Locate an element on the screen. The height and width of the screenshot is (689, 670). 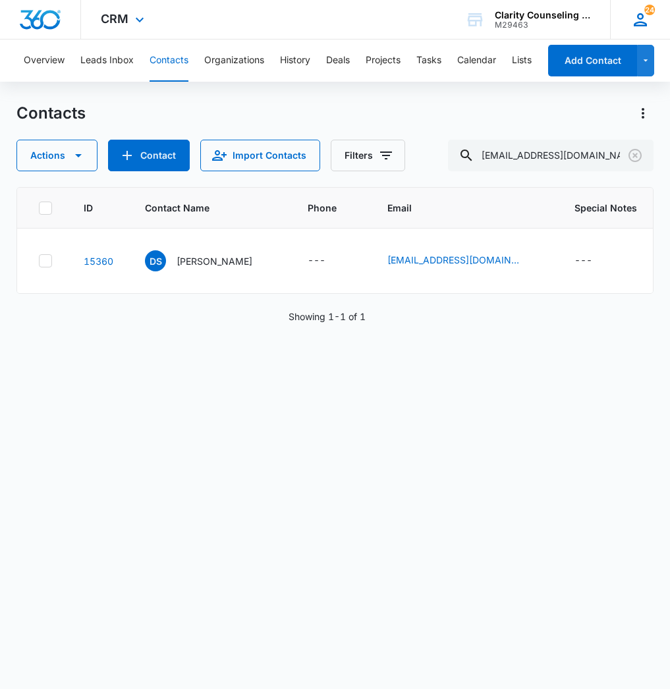
span: Special Notes is located at coordinates (605, 207).